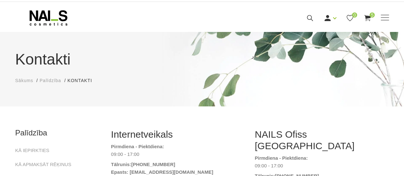  Describe the element at coordinates (50, 81) in the screenshot. I see `a: Palīdzība` at that location.